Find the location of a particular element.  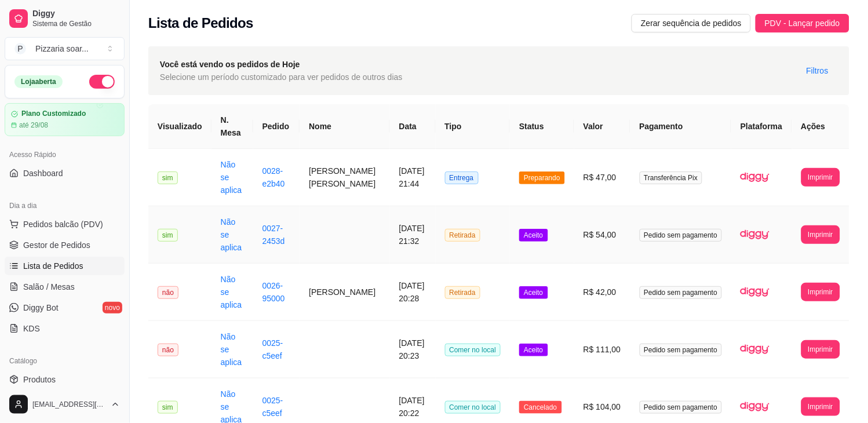

a: KDS is located at coordinates (64, 329).